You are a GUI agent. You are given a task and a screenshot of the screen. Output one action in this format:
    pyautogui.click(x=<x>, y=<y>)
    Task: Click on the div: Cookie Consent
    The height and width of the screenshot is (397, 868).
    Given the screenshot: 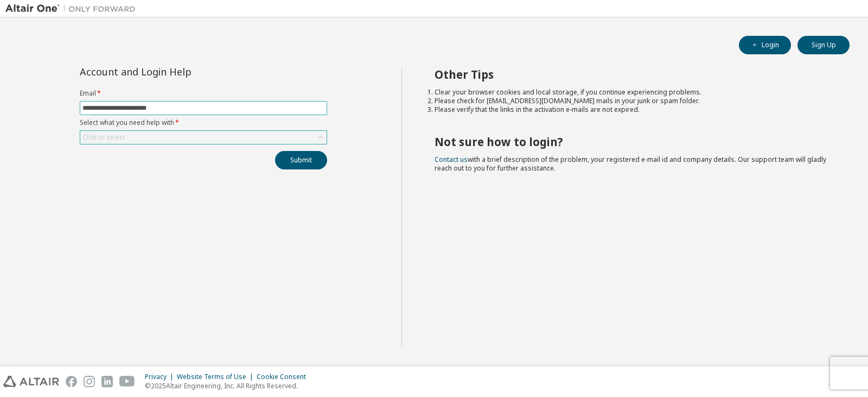 What is the action you would take?
    pyautogui.click(x=284, y=377)
    